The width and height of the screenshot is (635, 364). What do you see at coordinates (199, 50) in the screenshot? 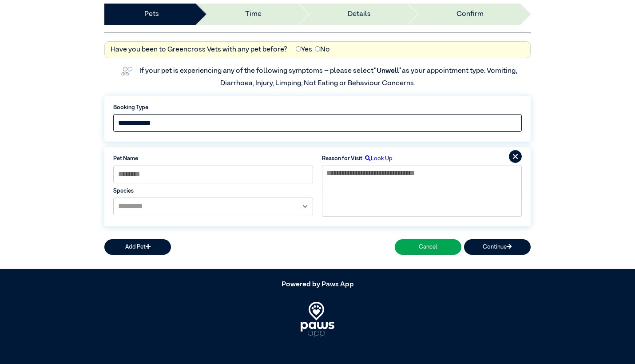
I see `label: Have you been to Greencross Vets with any pet before?` at bounding box center [199, 50].